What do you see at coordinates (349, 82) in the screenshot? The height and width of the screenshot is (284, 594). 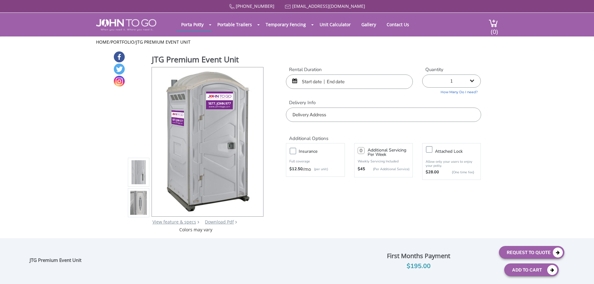 I see `input: Start date | End date` at bounding box center [349, 82].